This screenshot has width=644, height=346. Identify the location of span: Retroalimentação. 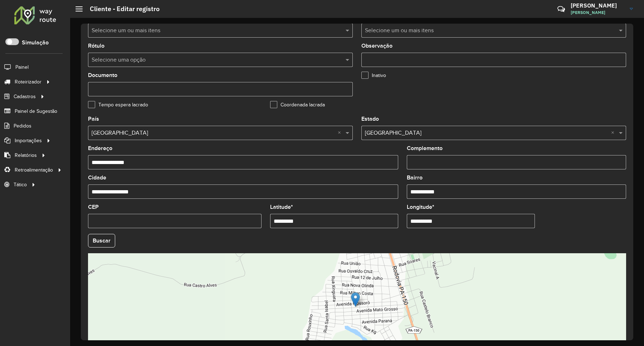
(33, 170).